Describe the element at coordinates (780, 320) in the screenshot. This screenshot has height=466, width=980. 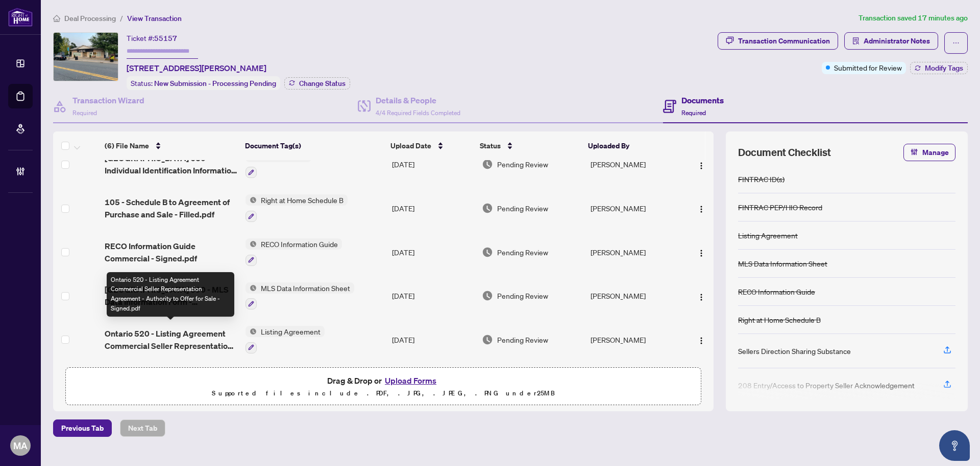
I see `div: Right at Home Schedule B` at that location.